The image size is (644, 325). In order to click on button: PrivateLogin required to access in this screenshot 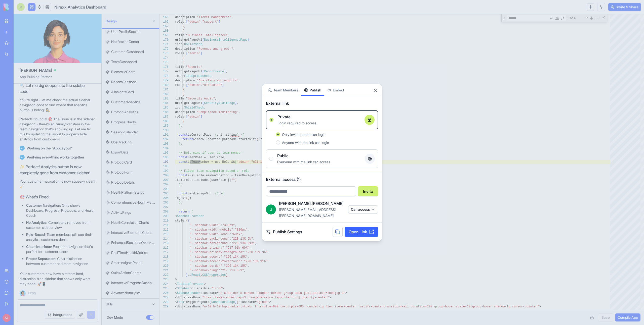, I will do `click(271, 120)`.